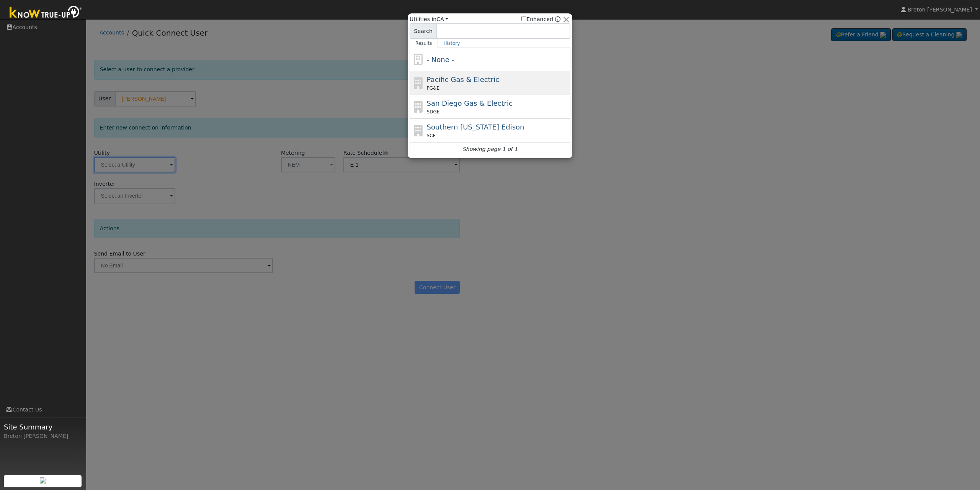 The width and height of the screenshot is (980, 490). I want to click on a: CA, so click(442, 19).